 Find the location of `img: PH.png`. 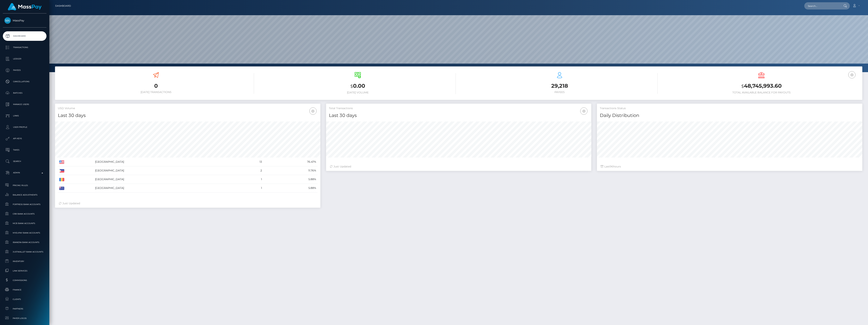

img: PH.png is located at coordinates (62, 171).